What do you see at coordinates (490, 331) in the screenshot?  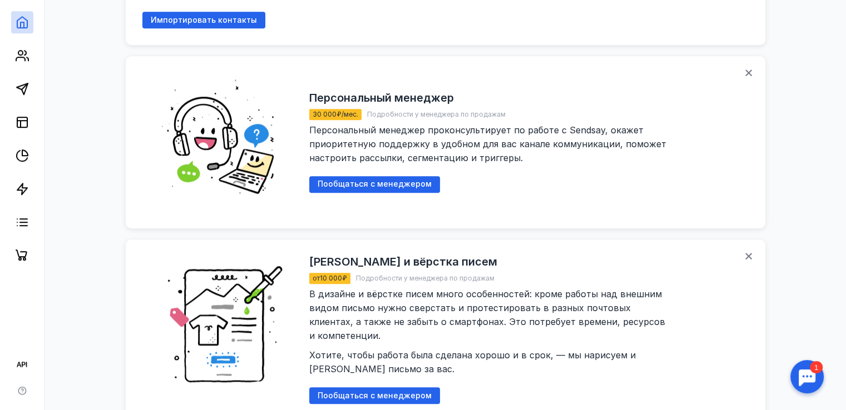 I see `span: В дизайне и вёрстке писем много особенностей: кроме работы над внешним видом письмо нужно сверста...` at bounding box center [490, 331].